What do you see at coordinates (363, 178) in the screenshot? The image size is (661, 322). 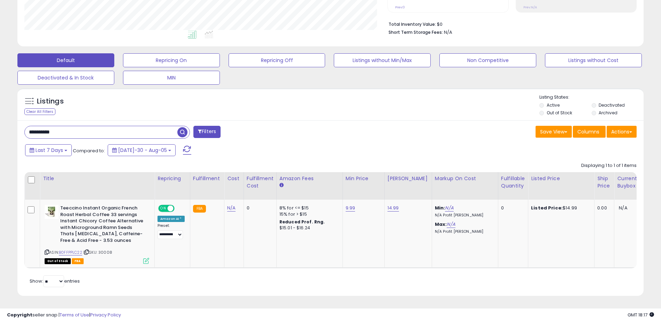 I see `div: Min Price` at bounding box center [363, 178].